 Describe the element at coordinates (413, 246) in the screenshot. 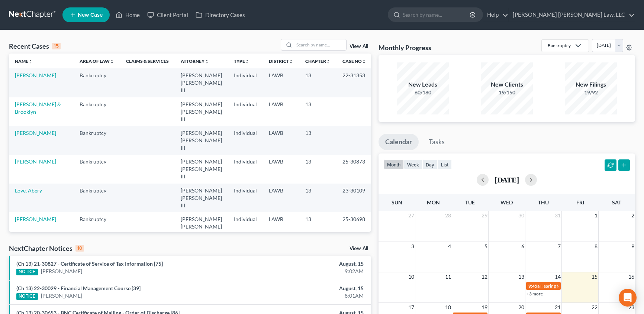

I see `span: 3` at that location.